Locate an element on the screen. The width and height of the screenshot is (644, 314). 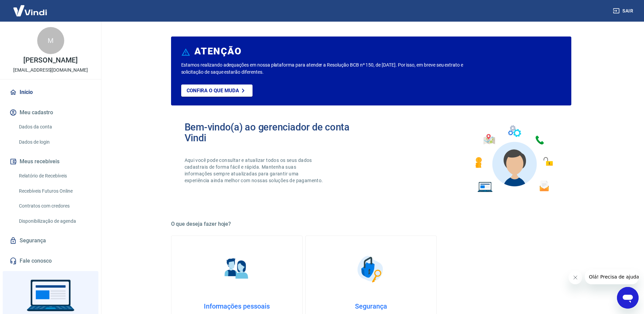
a: Segurança is located at coordinates (51, 241).